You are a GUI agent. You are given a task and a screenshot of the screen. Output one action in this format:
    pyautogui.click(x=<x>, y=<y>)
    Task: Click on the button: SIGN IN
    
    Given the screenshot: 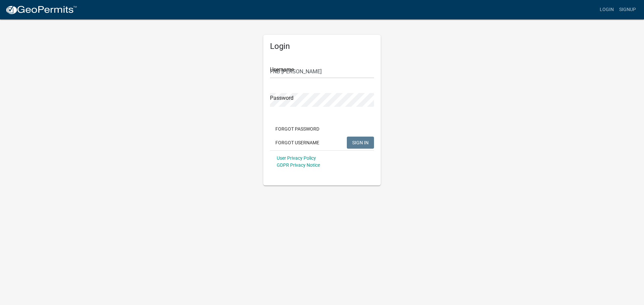 What is the action you would take?
    pyautogui.click(x=360, y=143)
    